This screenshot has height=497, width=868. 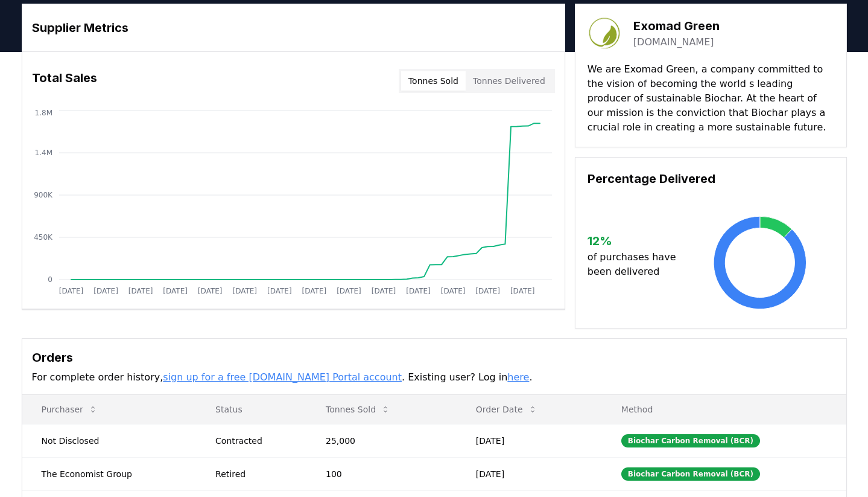 I want to click on p: of purchases have been delivered, so click(x=637, y=264).